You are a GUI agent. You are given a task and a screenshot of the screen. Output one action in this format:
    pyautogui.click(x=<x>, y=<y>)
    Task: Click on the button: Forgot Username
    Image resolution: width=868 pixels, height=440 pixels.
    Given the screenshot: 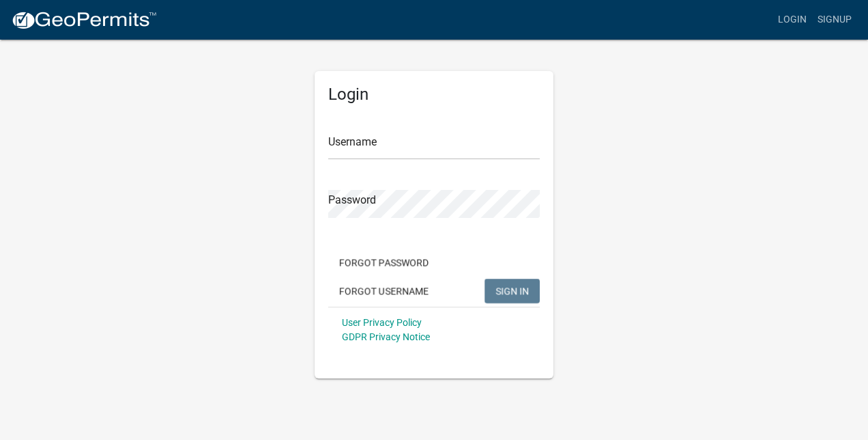 What is the action you would take?
    pyautogui.click(x=384, y=291)
    